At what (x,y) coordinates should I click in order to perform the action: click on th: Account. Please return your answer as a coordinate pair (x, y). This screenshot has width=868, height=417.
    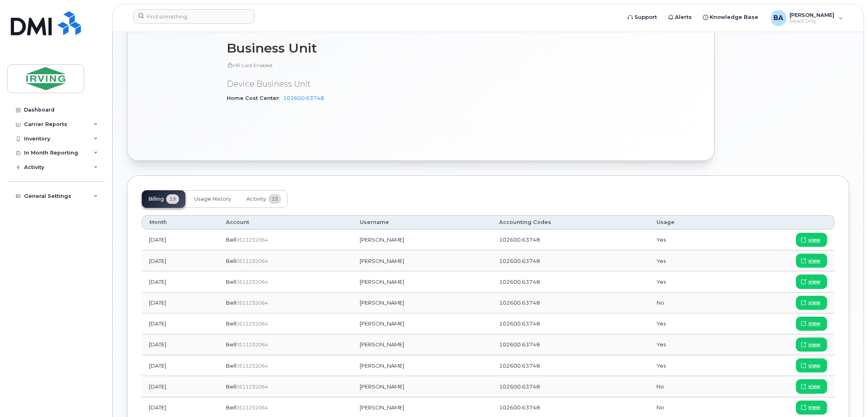
    Looking at the image, I should click on (286, 222).